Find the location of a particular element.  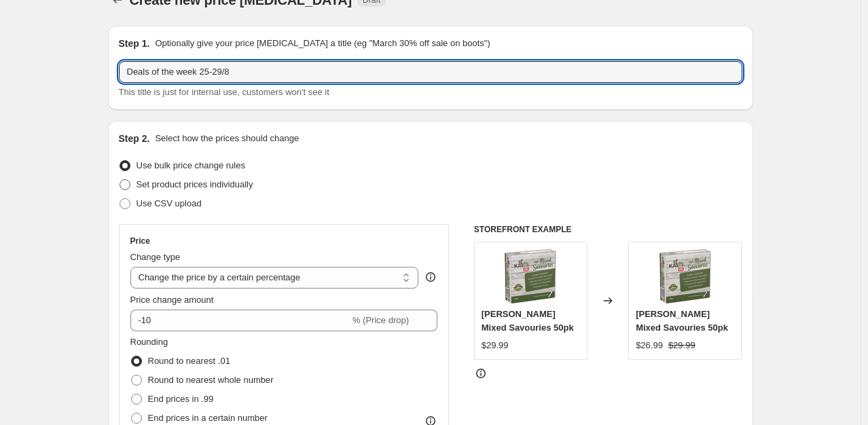

span: End prices in .99 is located at coordinates (181, 399).